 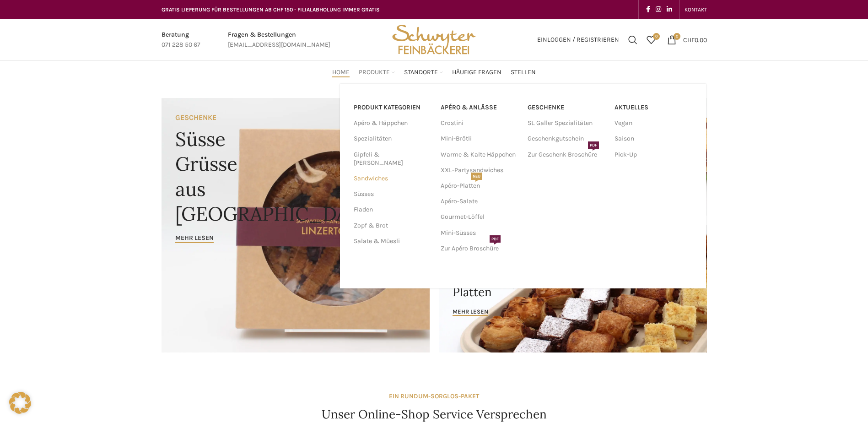 I want to click on bdi: 0.00, so click(x=695, y=39).